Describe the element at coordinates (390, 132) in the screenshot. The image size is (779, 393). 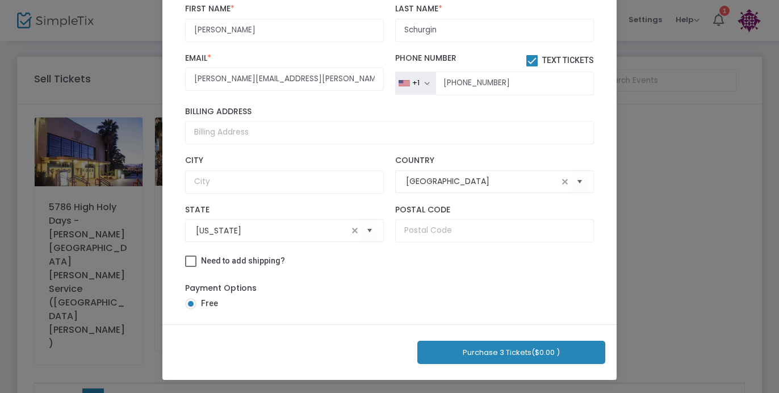
I see `input: Billing Address` at that location.